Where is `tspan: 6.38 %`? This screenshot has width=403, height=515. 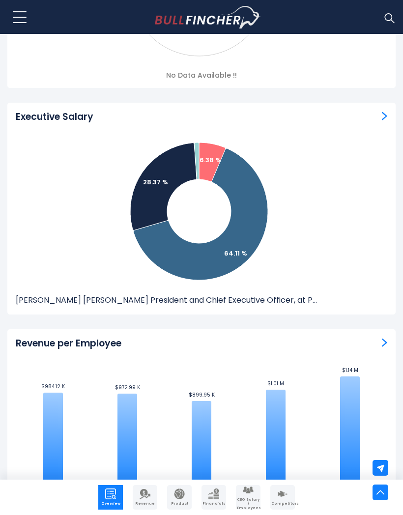 tspan: 6.38 % is located at coordinates (210, 160).